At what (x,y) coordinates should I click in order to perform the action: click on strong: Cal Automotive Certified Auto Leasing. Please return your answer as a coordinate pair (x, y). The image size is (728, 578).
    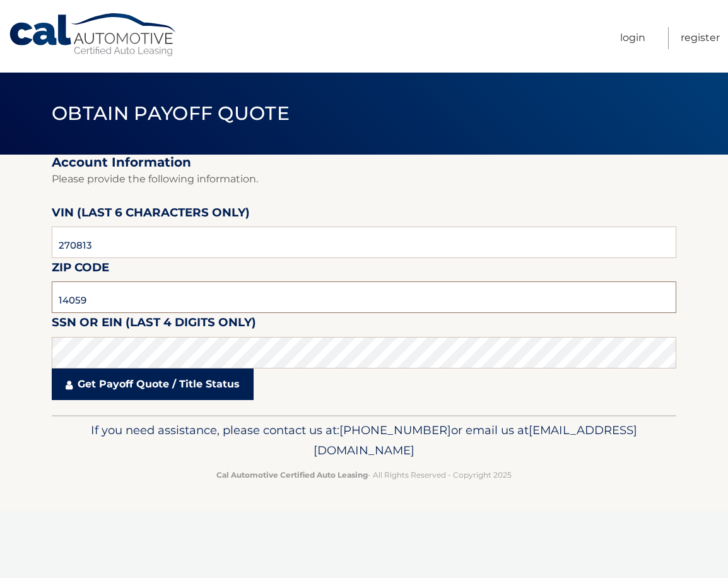
    Looking at the image, I should click on (292, 474).